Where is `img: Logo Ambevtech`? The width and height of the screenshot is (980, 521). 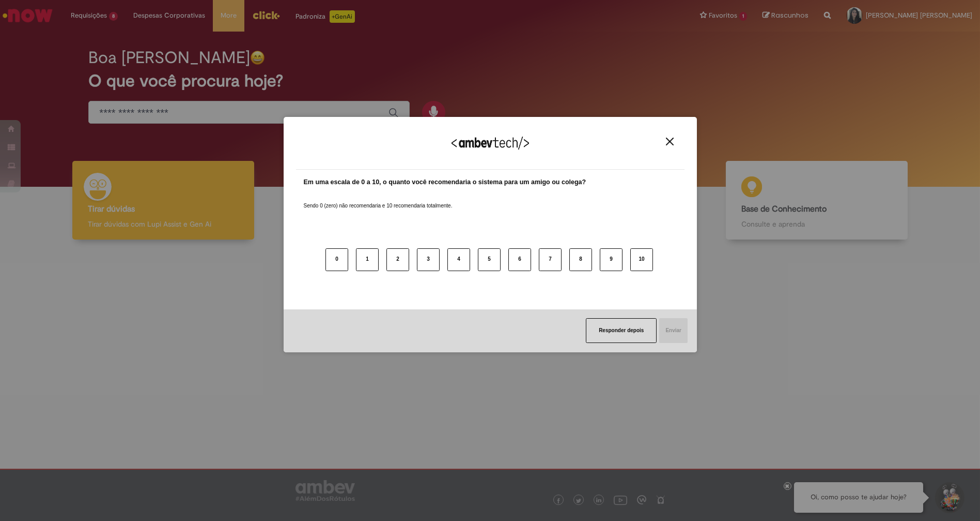
img: Logo Ambevtech is located at coordinates (490, 142).